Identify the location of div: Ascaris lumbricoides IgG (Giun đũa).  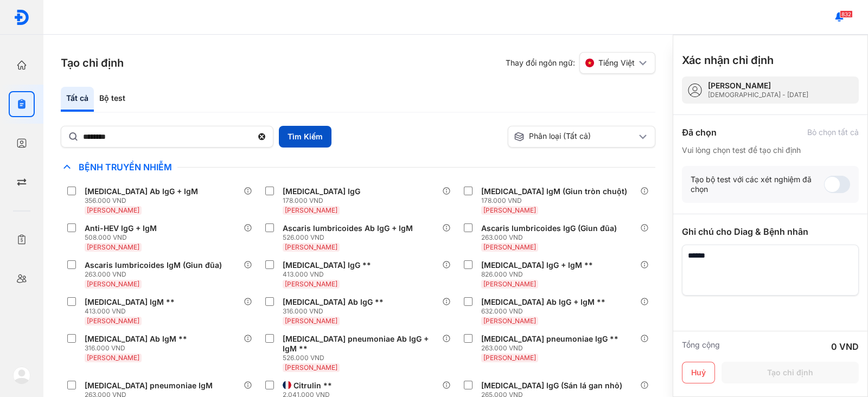
(549, 228).